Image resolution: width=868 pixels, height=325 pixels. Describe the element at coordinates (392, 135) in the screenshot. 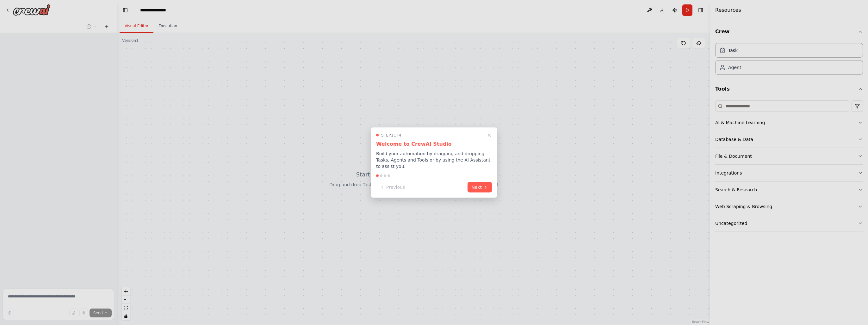

I see `span: Step 1 of 4` at that location.